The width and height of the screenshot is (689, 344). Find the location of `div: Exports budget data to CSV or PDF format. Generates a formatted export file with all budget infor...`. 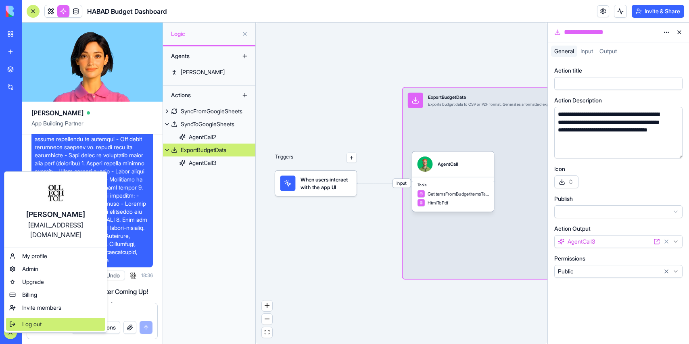

div: Exports budget data to CSV or PDF format. Generates a formatted export file with all budget infor... is located at coordinates (523, 104).